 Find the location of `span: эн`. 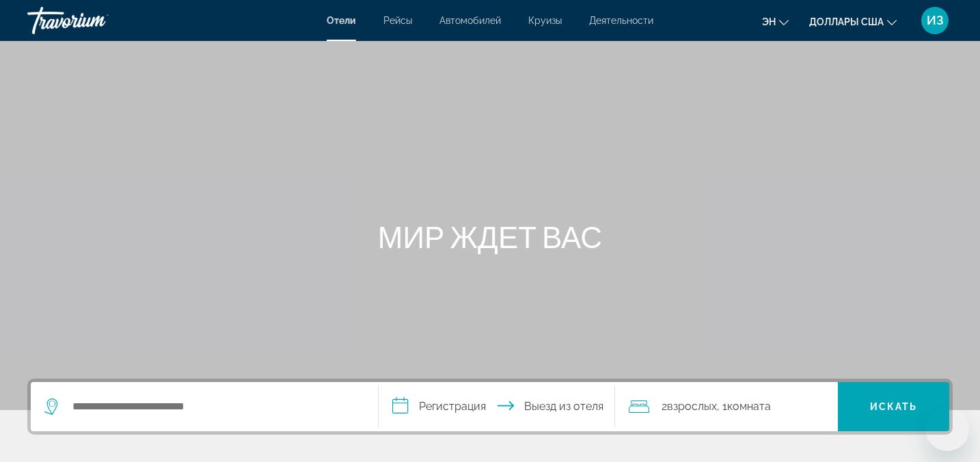

span: эн is located at coordinates (769, 22).